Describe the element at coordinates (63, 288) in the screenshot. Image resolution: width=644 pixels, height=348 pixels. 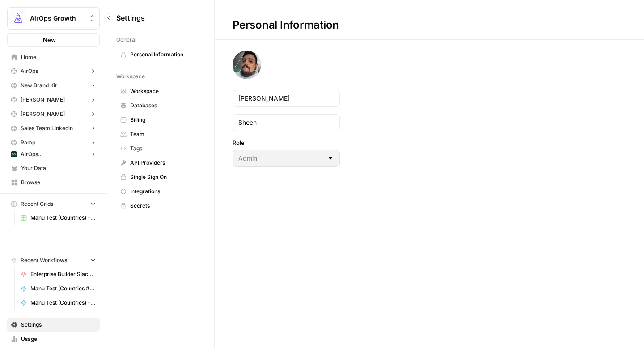
I see `span: Manu Test (Countries #2) - Grid` at that location.